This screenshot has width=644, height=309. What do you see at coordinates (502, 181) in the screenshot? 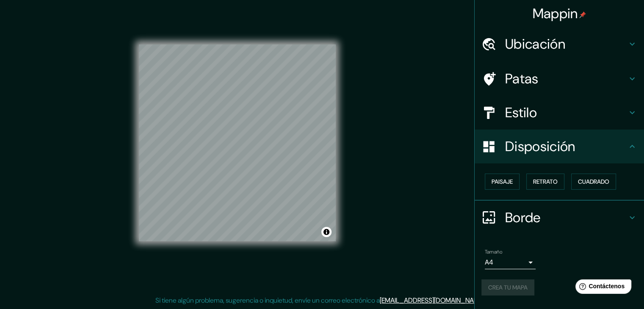
I see `font: Paisaje` at bounding box center [502, 181].